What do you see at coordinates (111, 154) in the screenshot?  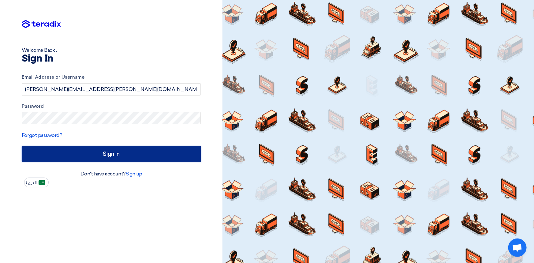 I see `input: Sign in` at bounding box center [111, 154].